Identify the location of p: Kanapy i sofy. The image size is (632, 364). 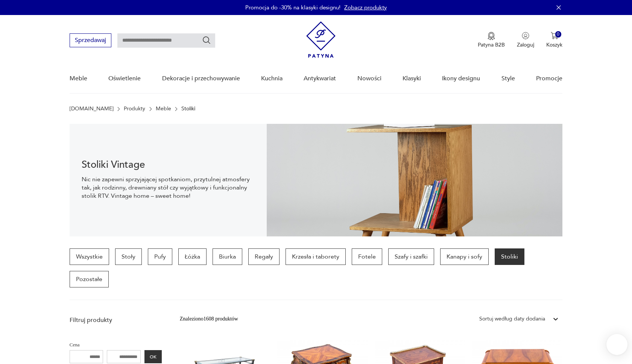
(464, 257).